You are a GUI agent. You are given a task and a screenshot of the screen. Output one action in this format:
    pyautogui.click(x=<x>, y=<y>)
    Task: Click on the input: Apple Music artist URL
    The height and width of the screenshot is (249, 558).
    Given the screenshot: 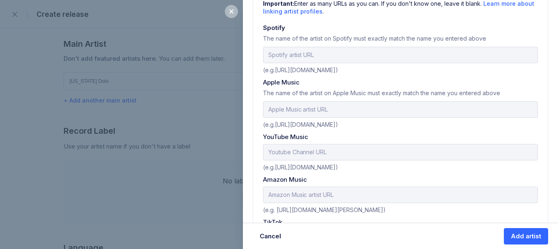 What is the action you would take?
    pyautogui.click(x=400, y=110)
    